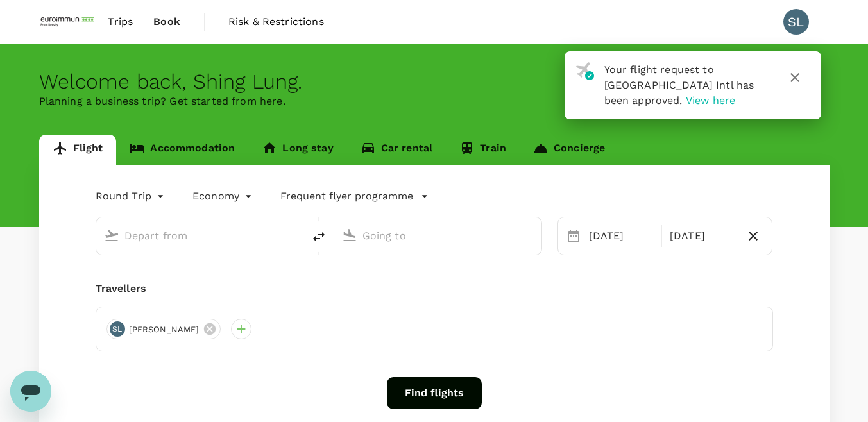 The width and height of the screenshot is (868, 422). I want to click on span: View here, so click(710, 100).